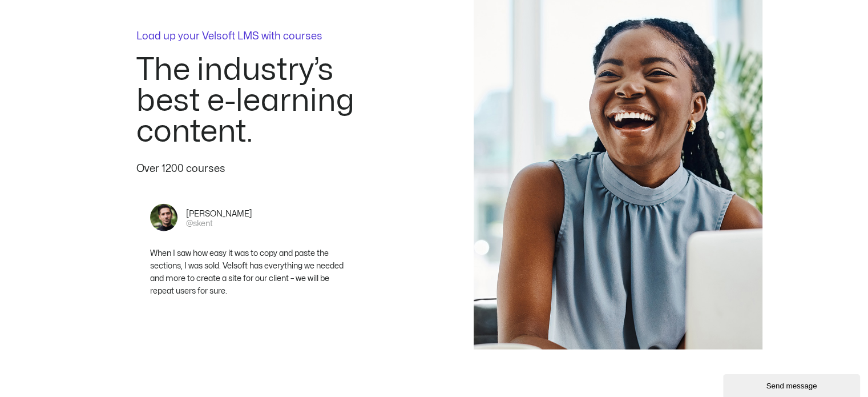 The height and width of the screenshot is (397, 868). I want to click on div: When I saw how easy it was to copy and paste the sections, I was sold. Velsoft has everything we ..., so click(251, 272).